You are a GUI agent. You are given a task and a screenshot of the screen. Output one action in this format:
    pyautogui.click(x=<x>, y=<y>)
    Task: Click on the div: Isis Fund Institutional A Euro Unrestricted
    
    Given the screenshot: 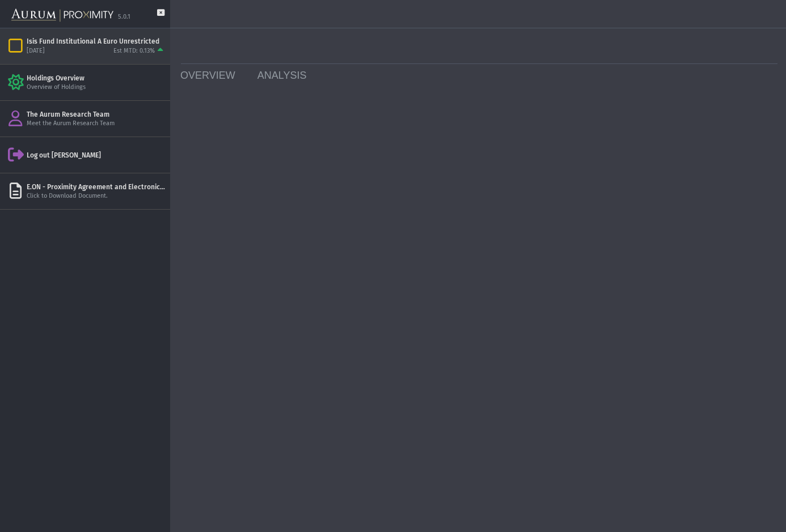 What is the action you would take?
    pyautogui.click(x=95, y=41)
    